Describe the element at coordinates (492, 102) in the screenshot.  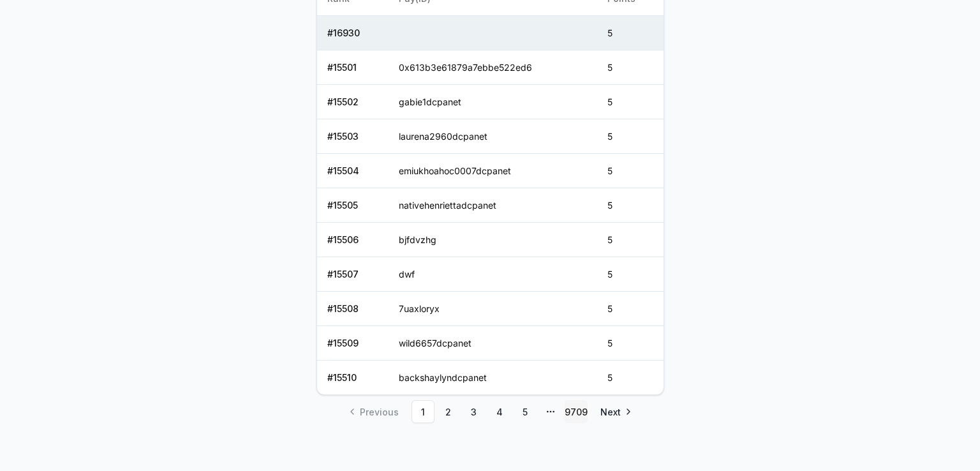
I see `td: gabie1dcpanet` at that location.